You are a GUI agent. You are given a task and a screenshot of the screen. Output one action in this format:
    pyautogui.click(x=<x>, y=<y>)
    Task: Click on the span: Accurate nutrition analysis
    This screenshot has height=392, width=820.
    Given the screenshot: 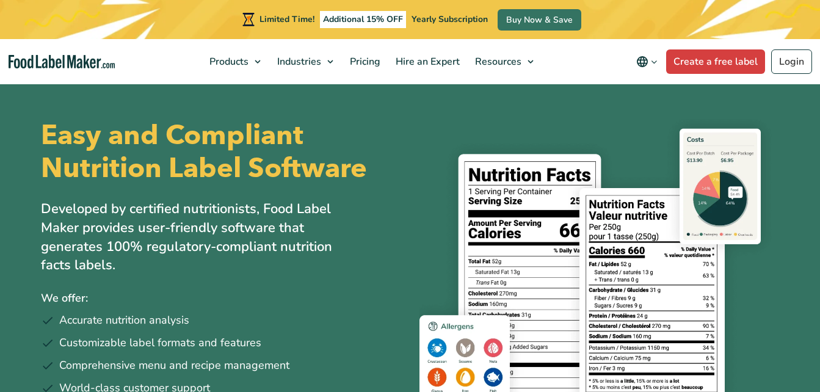 What is the action you would take?
    pyautogui.click(x=124, y=320)
    